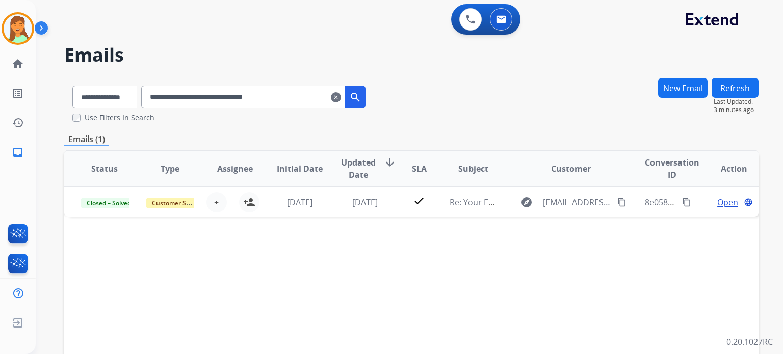 Image resolution: width=783 pixels, height=354 pixels. Describe the element at coordinates (727, 202) in the screenshot. I see `span: Open` at that location.